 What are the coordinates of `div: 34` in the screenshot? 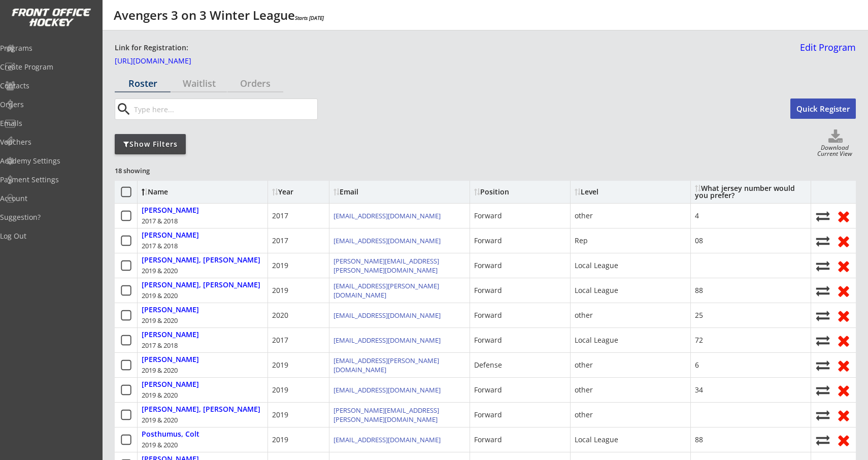 It's located at (699, 390).